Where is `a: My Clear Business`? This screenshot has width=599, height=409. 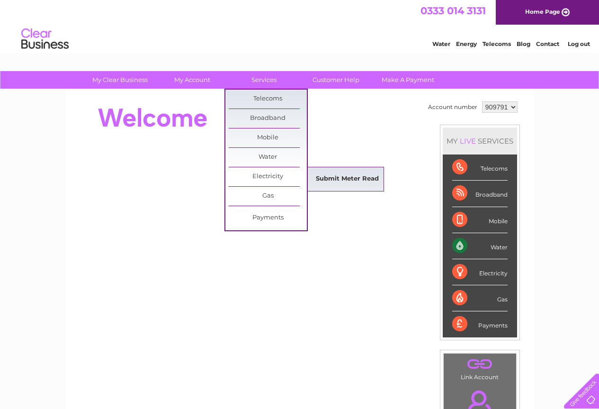
a: My Clear Business is located at coordinates (120, 80).